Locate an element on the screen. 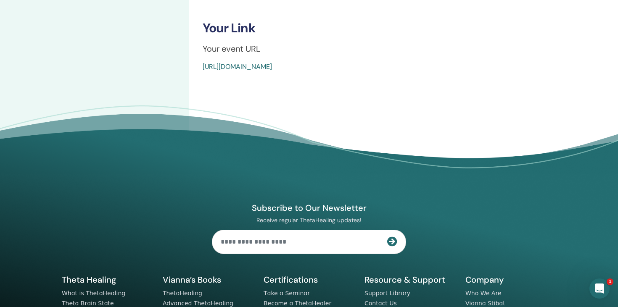 This screenshot has width=618, height=307. h5: Certifications is located at coordinates (309, 280).